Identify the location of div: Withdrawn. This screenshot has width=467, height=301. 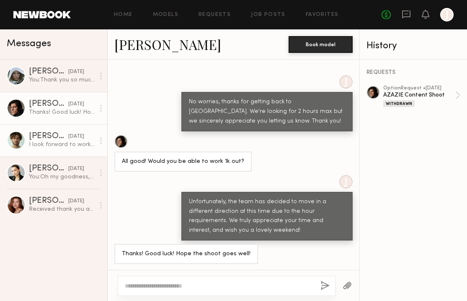
(399, 104).